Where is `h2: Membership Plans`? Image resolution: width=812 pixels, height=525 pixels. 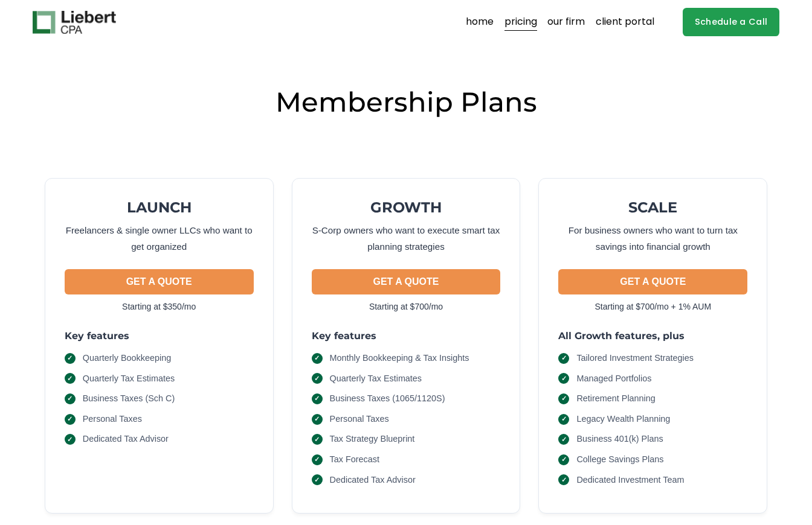
h2: Membership Plans is located at coordinates (406, 102).